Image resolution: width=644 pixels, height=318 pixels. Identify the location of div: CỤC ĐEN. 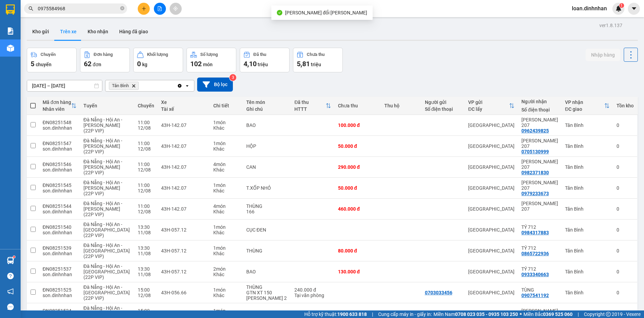
(267, 230).